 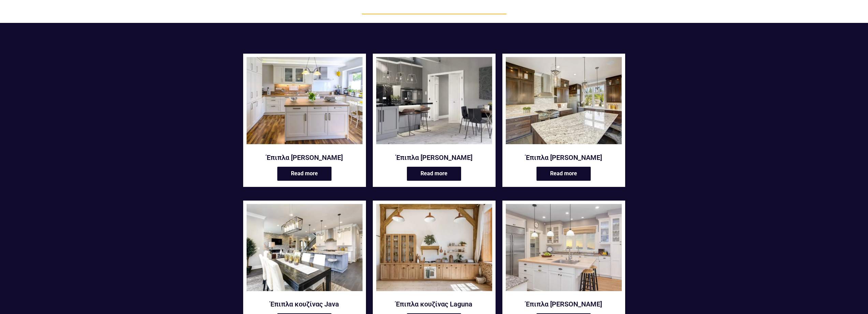 What do you see at coordinates (563, 250) in the screenshot?
I see `a: Palolem κουζίνα` at bounding box center [563, 250].